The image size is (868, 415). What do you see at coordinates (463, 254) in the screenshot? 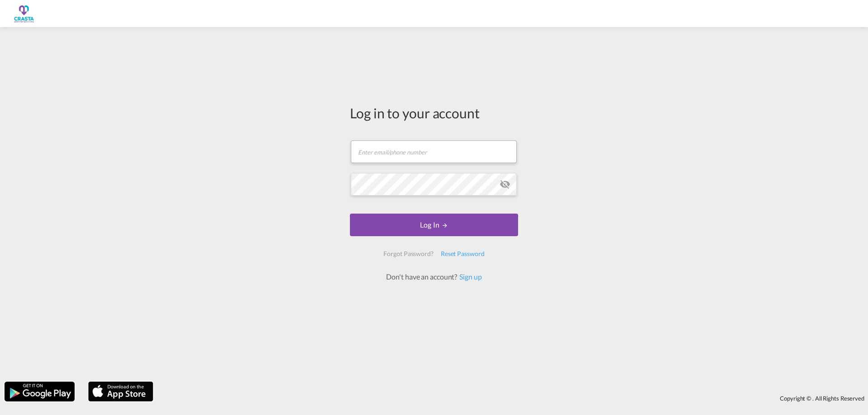
I see `div: Reset Password` at bounding box center [463, 254].